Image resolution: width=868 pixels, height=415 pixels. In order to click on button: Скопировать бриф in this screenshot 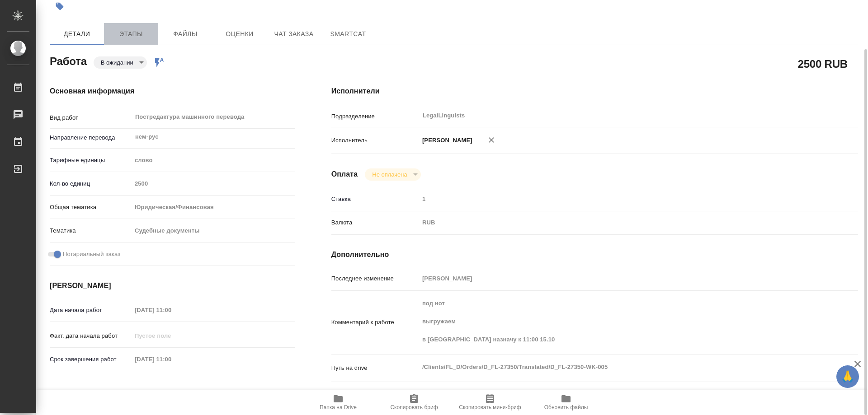, I will do `click(414, 403)`.